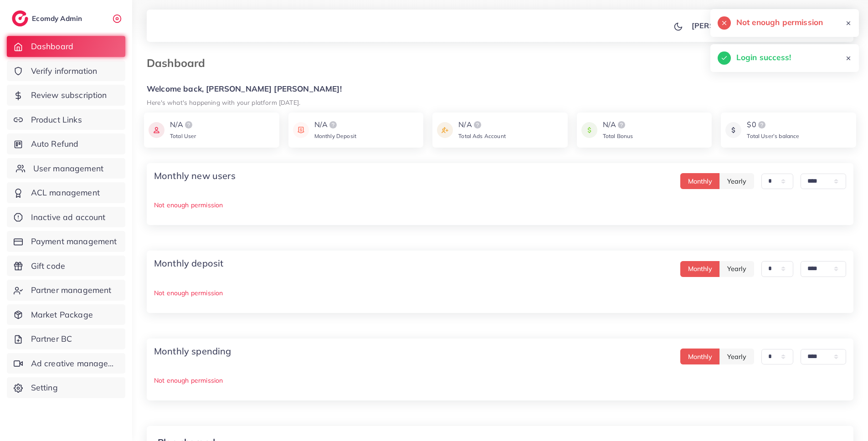 The height and width of the screenshot is (441, 868). I want to click on span: Total User, so click(183, 136).